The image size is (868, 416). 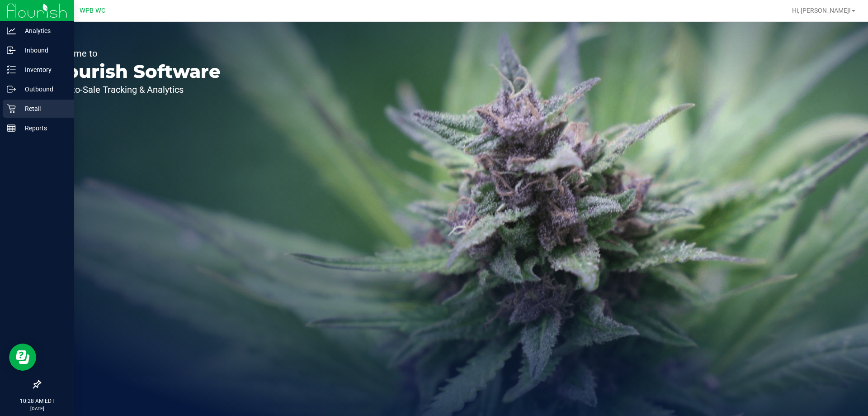 What do you see at coordinates (135, 71) in the screenshot?
I see `p: Flourish Software` at bounding box center [135, 71].